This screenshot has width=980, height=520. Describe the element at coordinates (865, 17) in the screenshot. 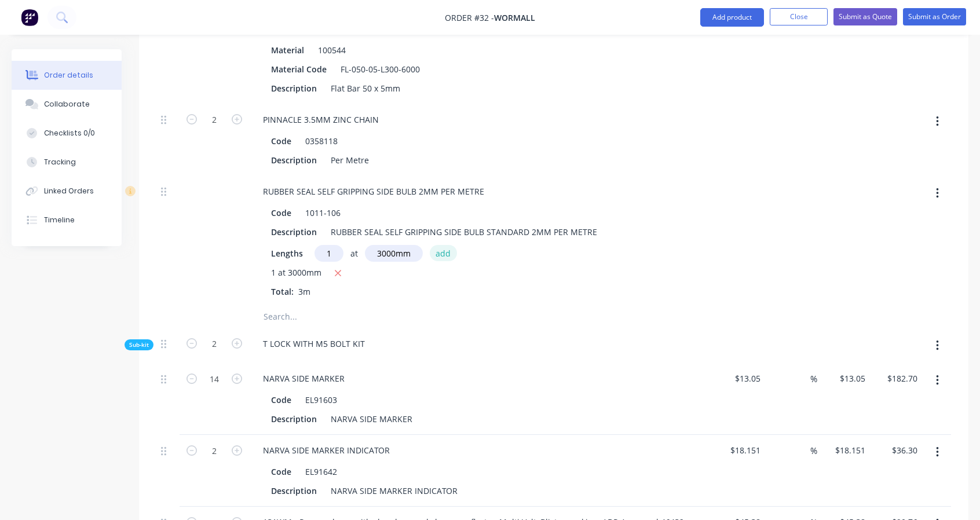

I see `button: Submit as Quote` at that location.